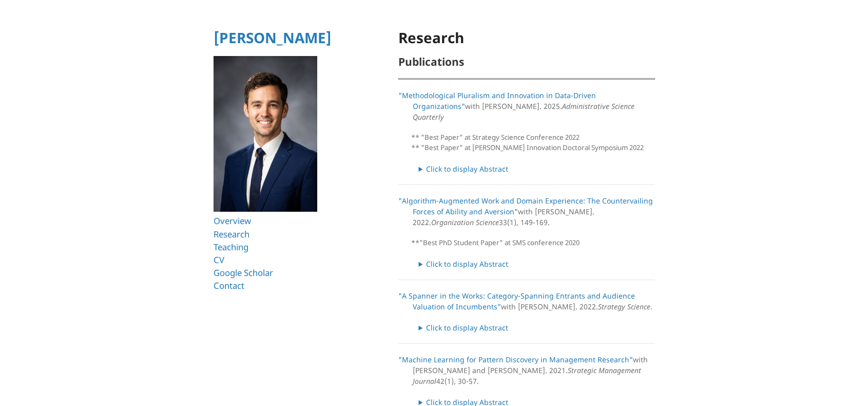 The height and width of the screenshot is (406, 868). I want to click on a: "Methodological Pluralism and Innovation in Data-Driven Organizations", so click(497, 101).